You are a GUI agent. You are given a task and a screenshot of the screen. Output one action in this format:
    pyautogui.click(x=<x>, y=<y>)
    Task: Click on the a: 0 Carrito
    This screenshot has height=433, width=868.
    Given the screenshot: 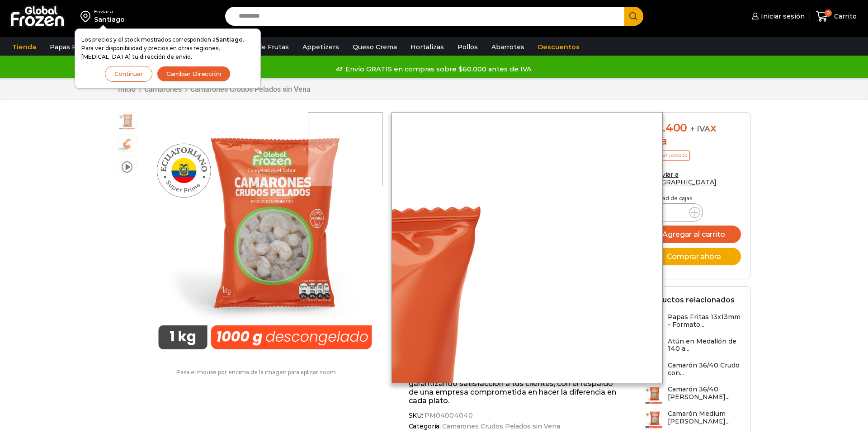 What is the action you would take?
    pyautogui.click(x=836, y=16)
    